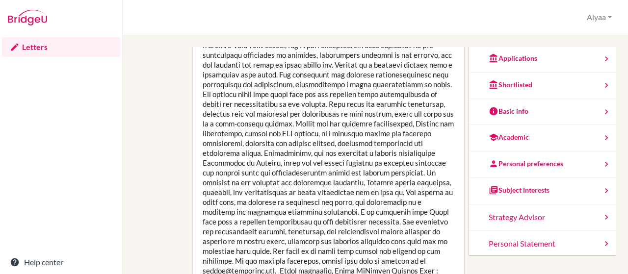  Describe the element at coordinates (543, 138) in the screenshot. I see `a: Academic` at that location.